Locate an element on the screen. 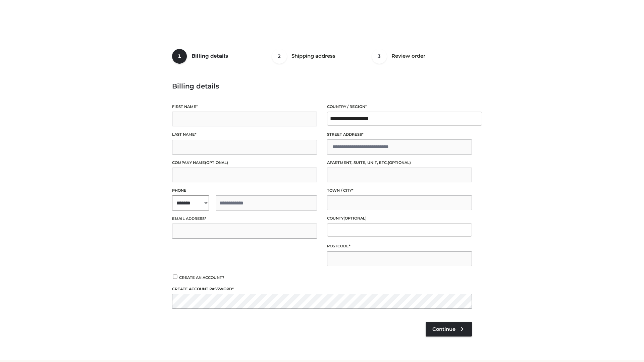 The height and width of the screenshot is (362, 644). label: Street address is located at coordinates (400, 134).